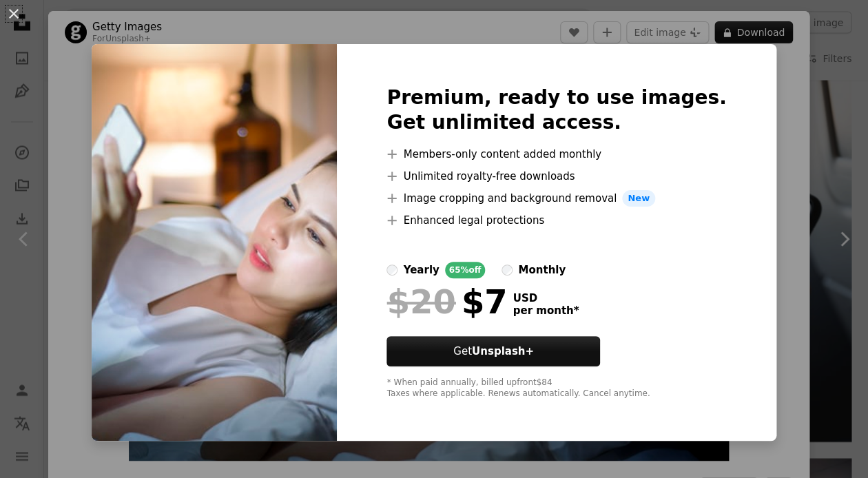  I want to click on li: Enhanced legal protections, so click(556, 221).